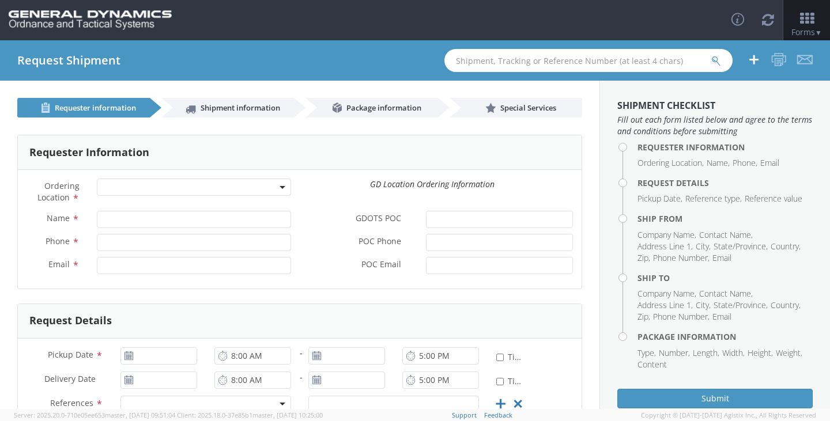 The width and height of the screenshot is (830, 421). Describe the element at coordinates (58, 218) in the screenshot. I see `span: Name` at that location.